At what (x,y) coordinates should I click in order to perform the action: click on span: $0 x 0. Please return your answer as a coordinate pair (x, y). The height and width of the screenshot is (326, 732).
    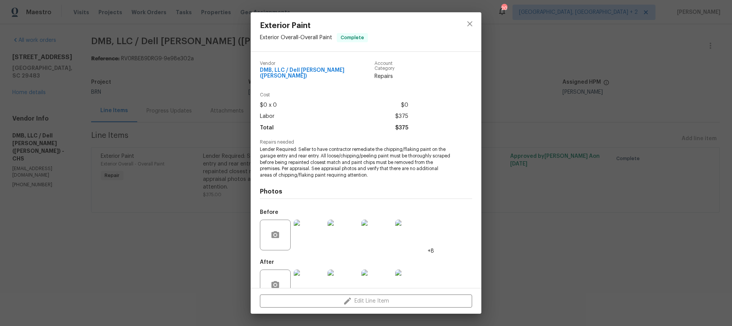
    Looking at the image, I should click on (268, 105).